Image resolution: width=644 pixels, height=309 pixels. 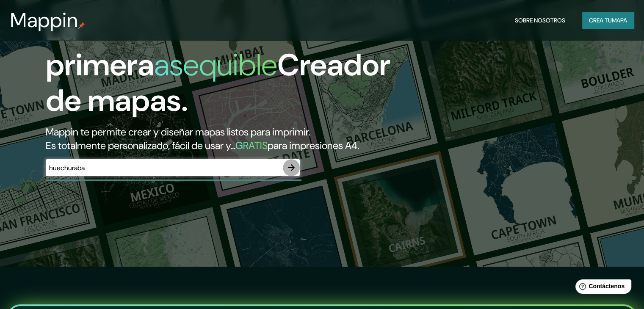 I want to click on font: La primera, so click(x=100, y=47).